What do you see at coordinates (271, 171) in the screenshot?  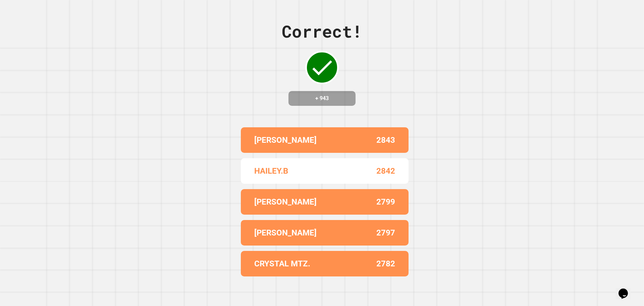 I see `p: HAILEY.B` at bounding box center [271, 171].